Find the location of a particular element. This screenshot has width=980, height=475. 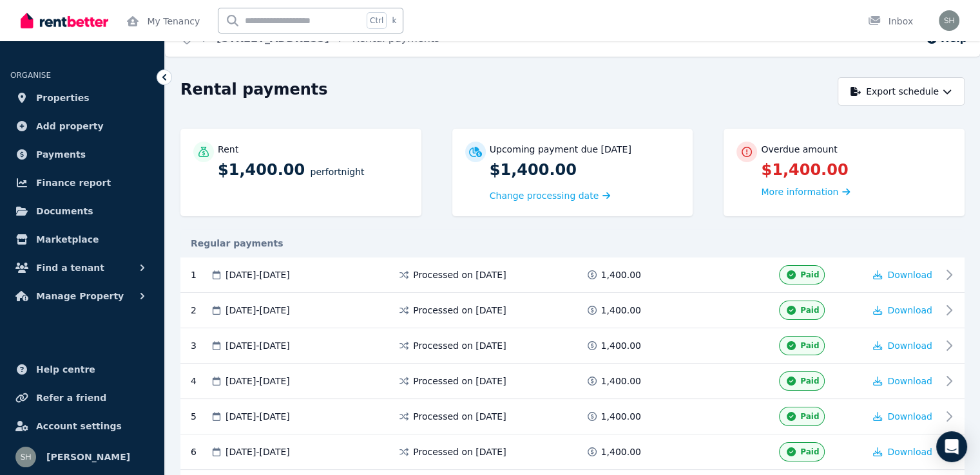

span: Ctrl is located at coordinates (376, 21).